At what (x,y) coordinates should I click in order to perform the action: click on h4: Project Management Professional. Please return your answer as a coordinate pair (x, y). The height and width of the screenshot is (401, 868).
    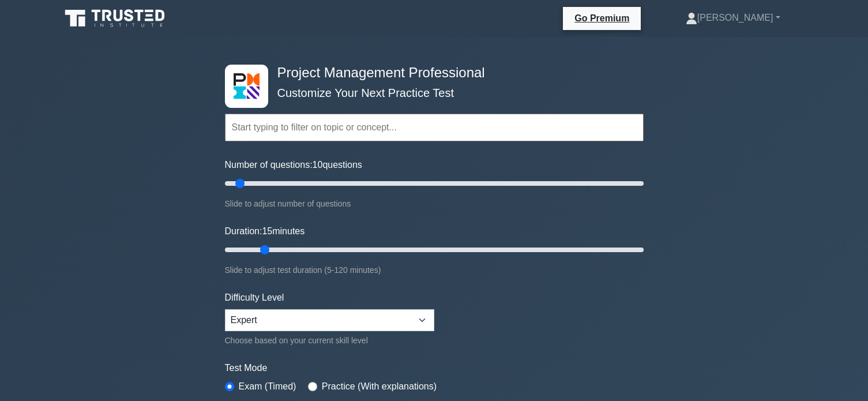
    Looking at the image, I should click on (430, 73).